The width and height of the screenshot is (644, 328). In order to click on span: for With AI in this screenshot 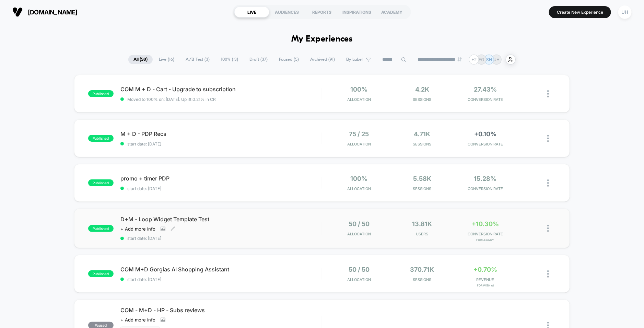, I will do `click(486, 286)`.